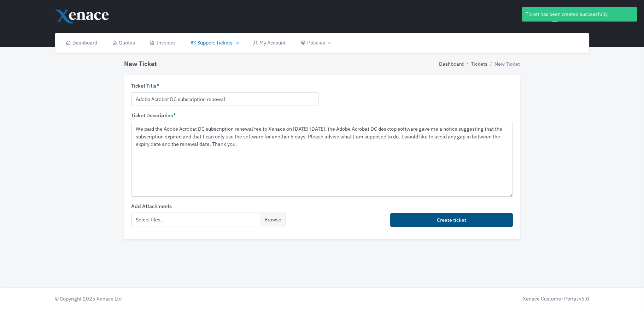  Describe the element at coordinates (315, 42) in the screenshot. I see `a: Policies` at that location.